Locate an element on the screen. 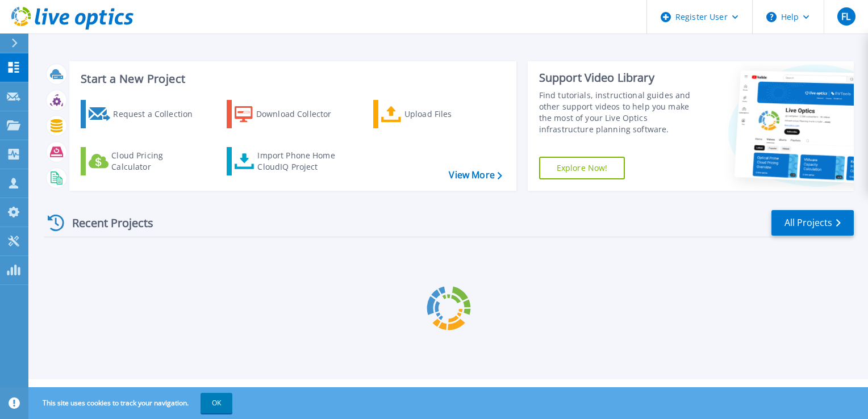  div: Cloud Pricing Calculator is located at coordinates (157, 161).